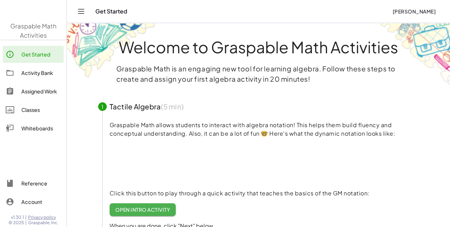 The width and height of the screenshot is (450, 227). Describe the element at coordinates (33, 54) in the screenshot. I see `a: Get Started` at that location.